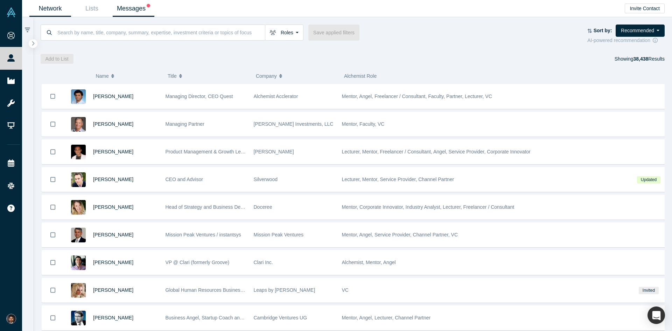  What do you see at coordinates (263, 207) in the screenshot?
I see `span: Doceree` at bounding box center [263, 207].